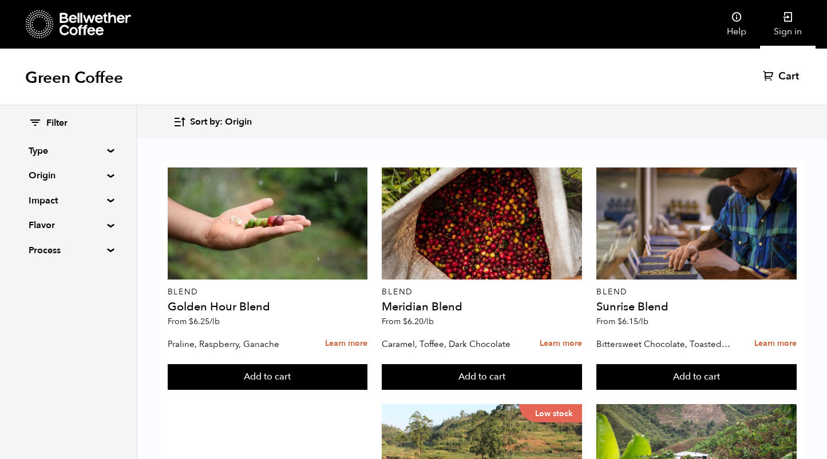  What do you see at coordinates (204, 321) in the screenshot?
I see `bdi: 6.25` at bounding box center [204, 321].